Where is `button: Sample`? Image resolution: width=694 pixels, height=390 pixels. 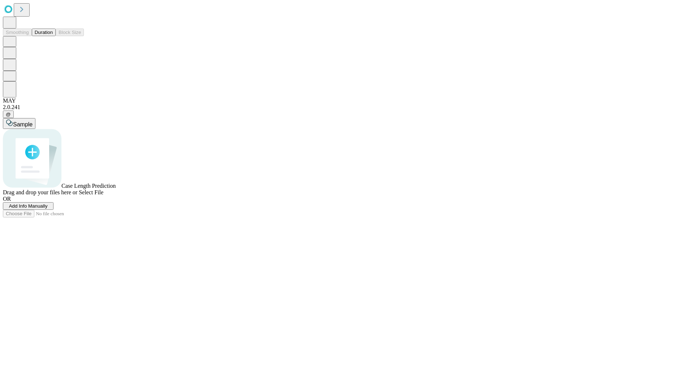
button: Sample is located at coordinates (19, 124).